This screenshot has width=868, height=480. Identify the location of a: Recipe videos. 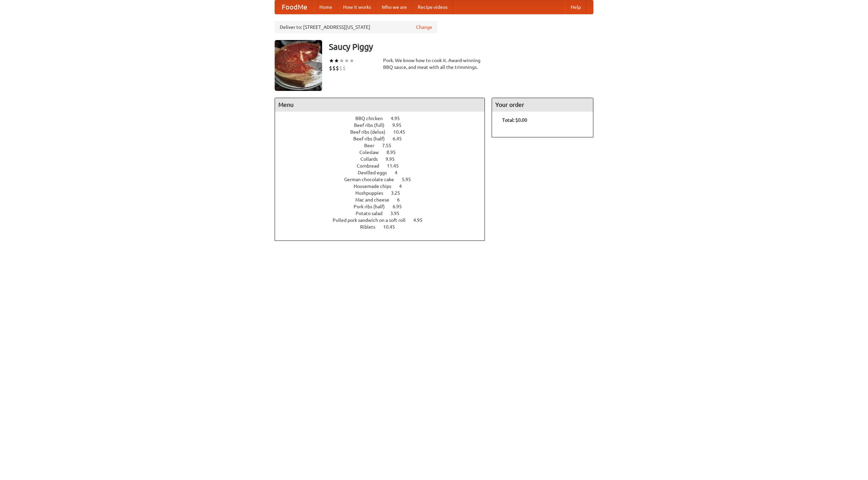
(432, 7).